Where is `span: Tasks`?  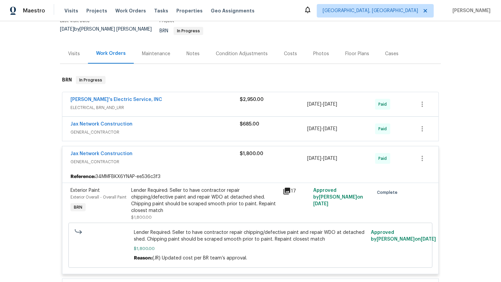 span: Tasks is located at coordinates (161, 11).